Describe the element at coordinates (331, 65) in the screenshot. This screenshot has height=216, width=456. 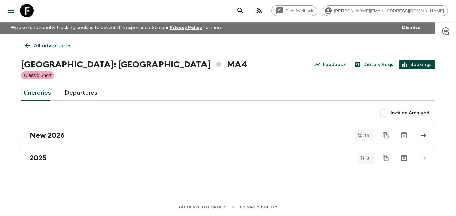
I see `a: Feedback` at that location.